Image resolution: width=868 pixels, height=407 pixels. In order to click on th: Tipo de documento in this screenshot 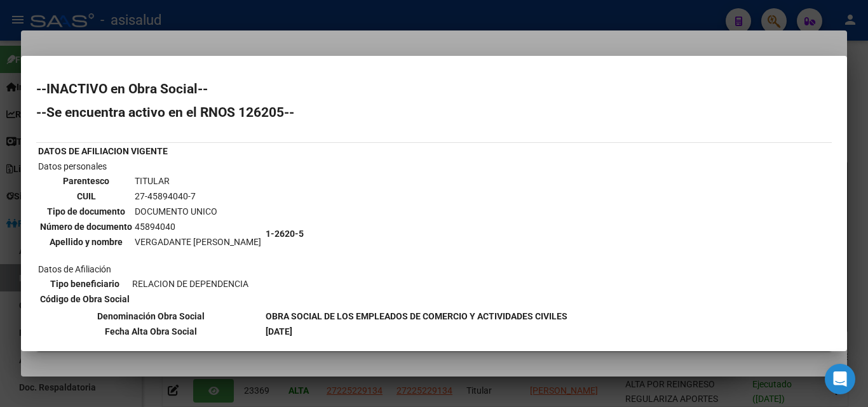, I will do `click(86, 212)`.